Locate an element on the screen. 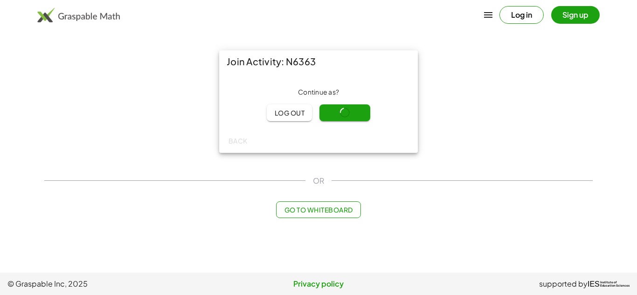 The image size is (637, 295). div: Continue as ? is located at coordinates (318, 92).